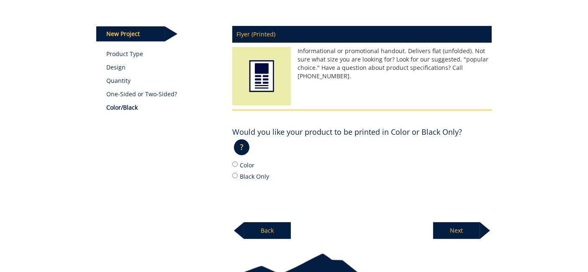 Image resolution: width=588 pixels, height=272 pixels. Describe the element at coordinates (130, 34) in the screenshot. I see `p: New Project` at that location.